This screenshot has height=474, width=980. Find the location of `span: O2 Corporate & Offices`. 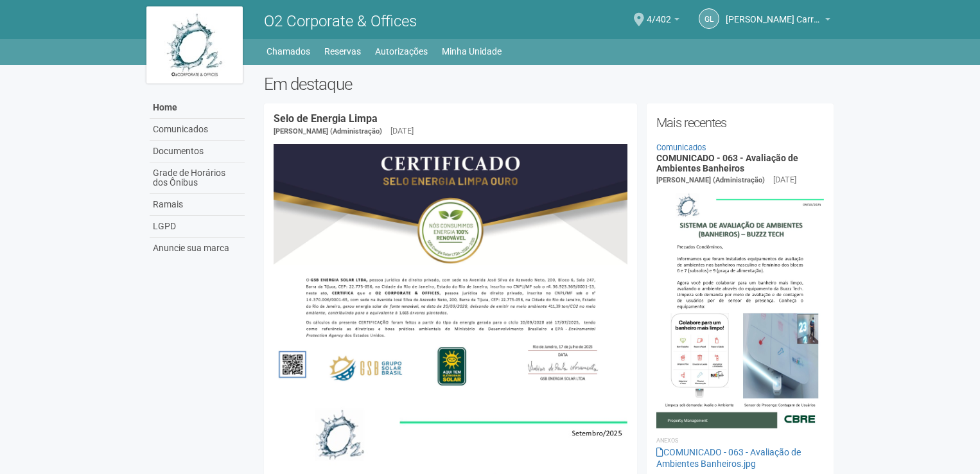

span: O2 Corporate & Offices is located at coordinates (341, 21).